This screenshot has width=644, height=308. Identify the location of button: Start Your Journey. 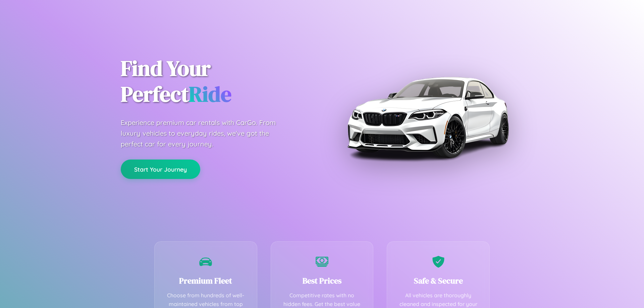
(161, 170).